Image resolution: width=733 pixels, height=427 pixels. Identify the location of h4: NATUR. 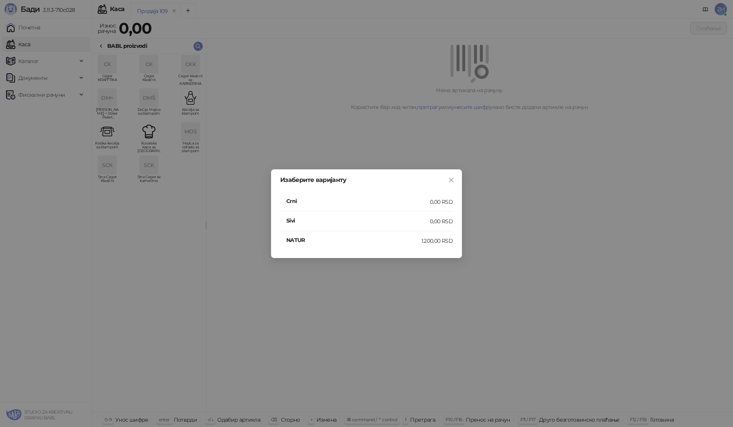
(354, 240).